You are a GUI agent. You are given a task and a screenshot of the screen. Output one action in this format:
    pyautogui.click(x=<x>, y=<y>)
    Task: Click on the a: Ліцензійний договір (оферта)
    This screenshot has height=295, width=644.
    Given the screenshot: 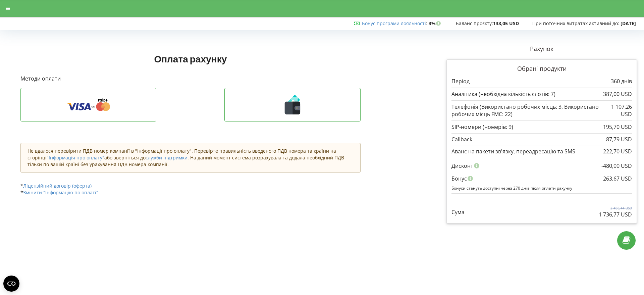 What is the action you would take?
    pyautogui.click(x=58, y=186)
    